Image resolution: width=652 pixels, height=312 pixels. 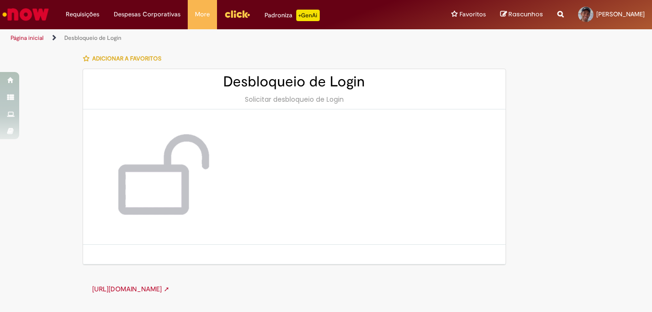 I want to click on img: ServiceNow, so click(x=25, y=14).